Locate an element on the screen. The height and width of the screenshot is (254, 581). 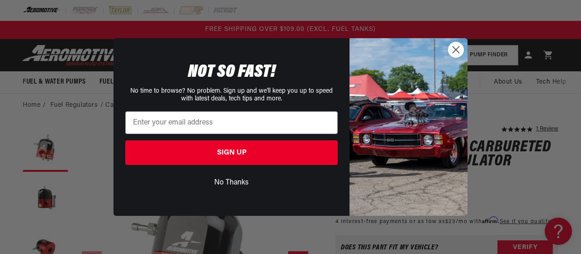
span: No time to browse? No problem. Sign up and we'll keep you up to speed with latest deals, tech tip... is located at coordinates (232, 95).